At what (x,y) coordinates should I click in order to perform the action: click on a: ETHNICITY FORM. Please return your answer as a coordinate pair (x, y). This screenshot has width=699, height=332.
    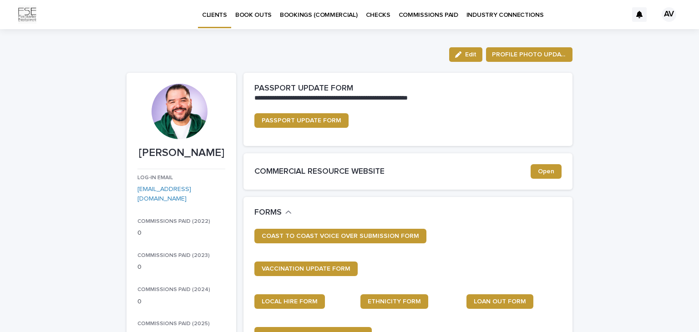
    Looking at the image, I should click on (394, 302).